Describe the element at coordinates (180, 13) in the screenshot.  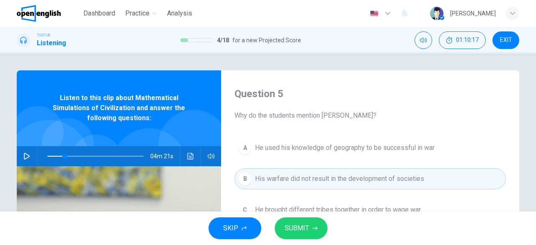
I see `a: Analysis` at that location.